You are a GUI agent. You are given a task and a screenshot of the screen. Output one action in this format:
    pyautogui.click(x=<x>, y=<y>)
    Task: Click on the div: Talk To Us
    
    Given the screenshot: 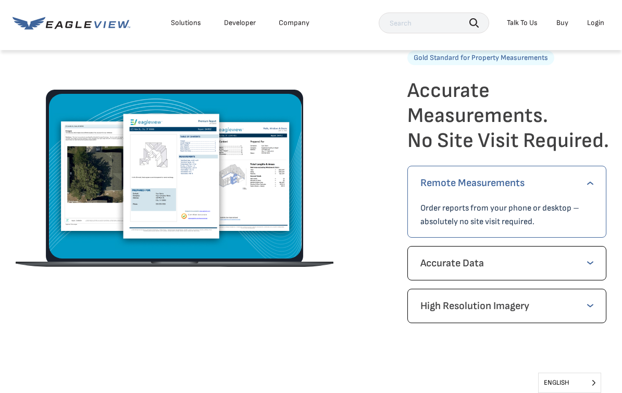 What is the action you would take?
    pyautogui.click(x=522, y=23)
    